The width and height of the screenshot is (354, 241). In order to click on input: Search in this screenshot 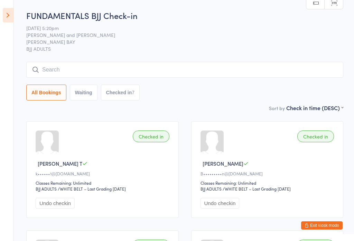, I will do `click(185, 70)`.